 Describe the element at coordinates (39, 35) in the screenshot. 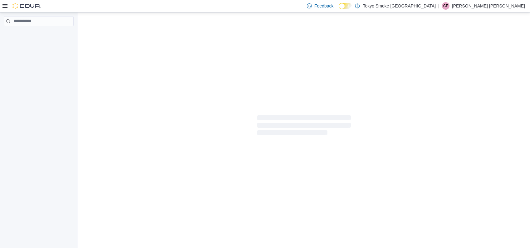

I see `nav: Complex example` at that location.